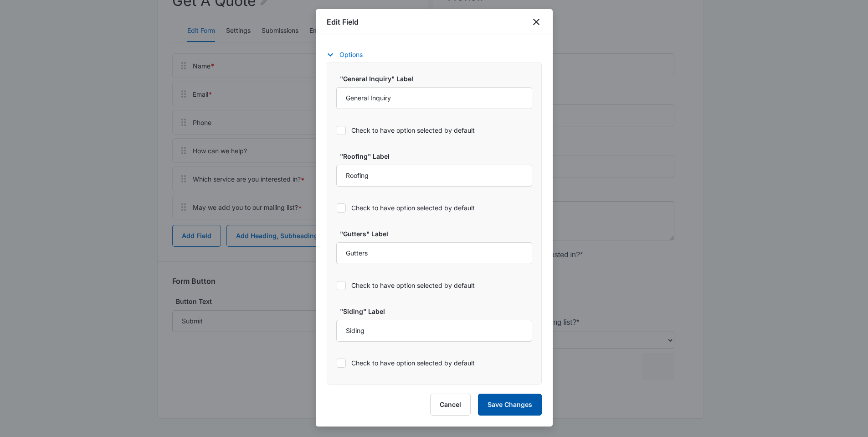  What do you see at coordinates (435, 176) in the screenshot?
I see `input: "Roofing" Label` at bounding box center [435, 176].